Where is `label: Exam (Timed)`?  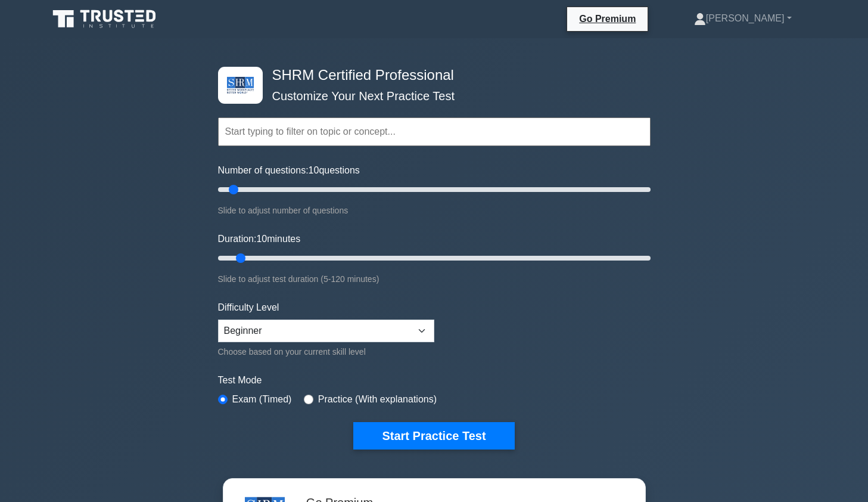
label: Exam (Timed) is located at coordinates (262, 399).